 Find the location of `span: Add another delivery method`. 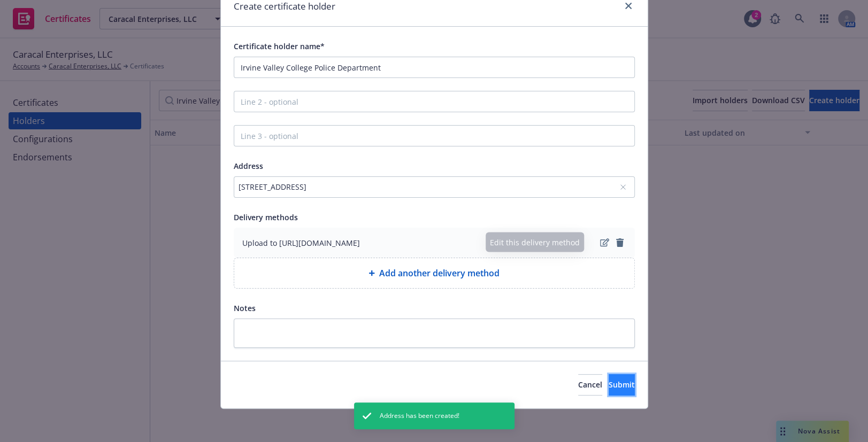

span: Add another delivery method is located at coordinates (439, 273).